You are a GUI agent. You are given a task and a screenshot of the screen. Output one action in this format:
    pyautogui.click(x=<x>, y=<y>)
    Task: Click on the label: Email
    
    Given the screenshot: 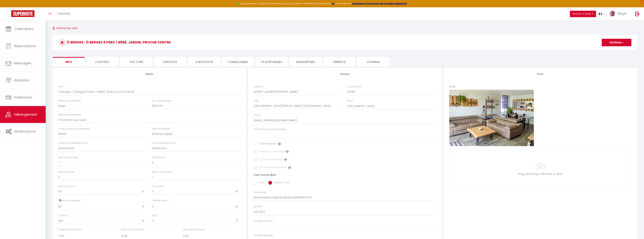 What is the action you would take?
    pyautogui.click(x=257, y=115)
    